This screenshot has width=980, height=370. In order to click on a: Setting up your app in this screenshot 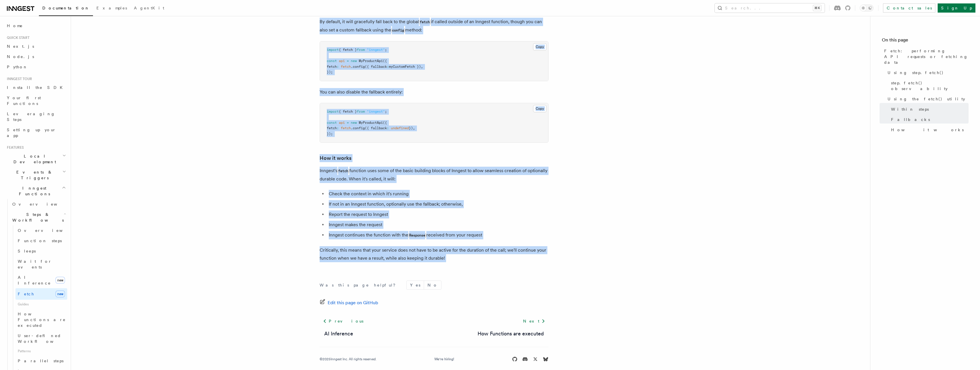, I will do `click(35, 133)`.